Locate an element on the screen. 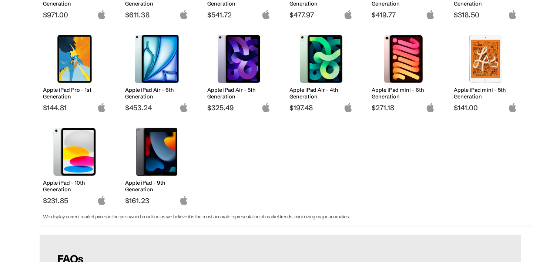 The width and height of the screenshot is (560, 262). a: Apple iPad mini 5th Generation Apple iPad mini - 5th Generation $141.00 apple-logo is located at coordinates (486, 71).